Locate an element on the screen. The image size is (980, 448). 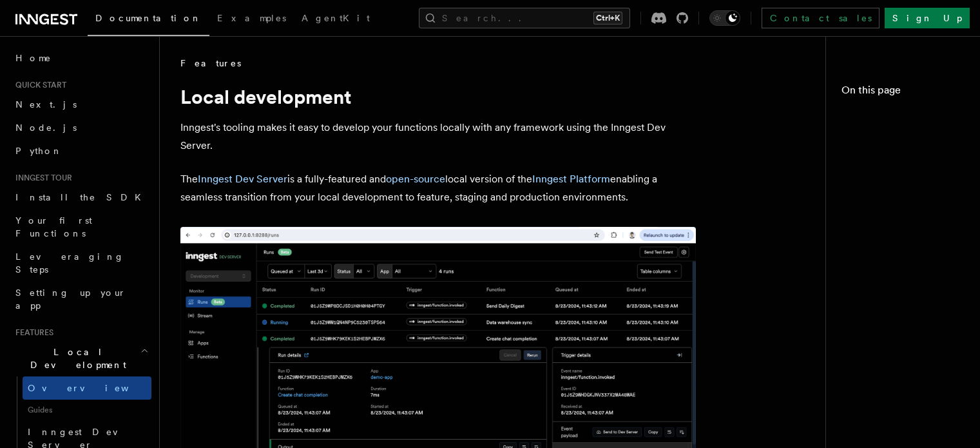
span: Install the SDK is located at coordinates (82, 197).